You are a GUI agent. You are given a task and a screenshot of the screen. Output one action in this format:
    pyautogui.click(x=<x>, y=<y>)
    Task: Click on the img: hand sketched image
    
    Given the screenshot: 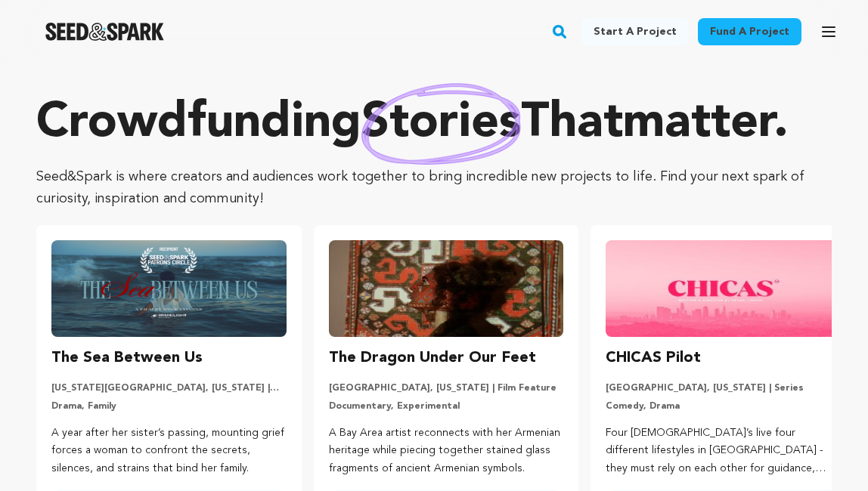 What is the action you would take?
    pyautogui.click(x=441, y=123)
    